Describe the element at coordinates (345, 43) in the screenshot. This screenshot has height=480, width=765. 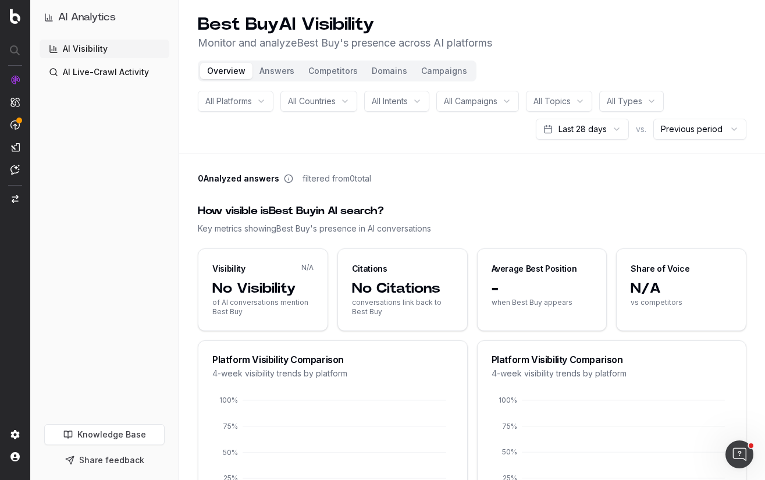
I see `p: Monitor and analyze Best Buy 's presence across AI platforms` at that location.